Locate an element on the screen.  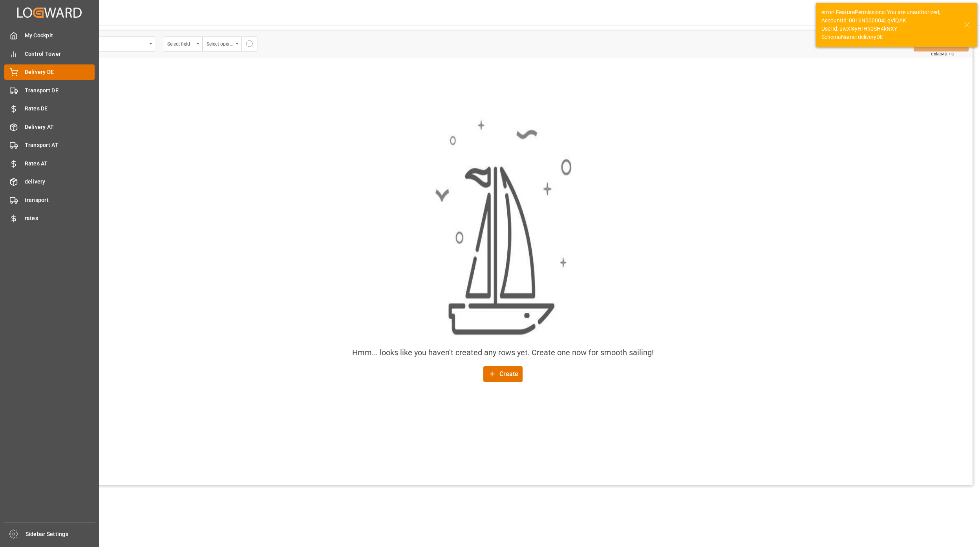
a: rates is located at coordinates (50, 218).